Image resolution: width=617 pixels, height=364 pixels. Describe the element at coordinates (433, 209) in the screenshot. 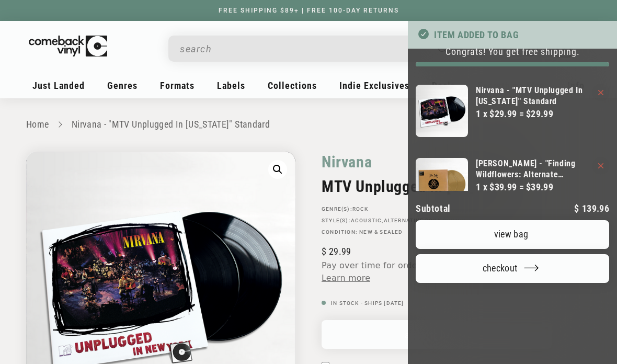

I see `h2: Subtotal` at that location.